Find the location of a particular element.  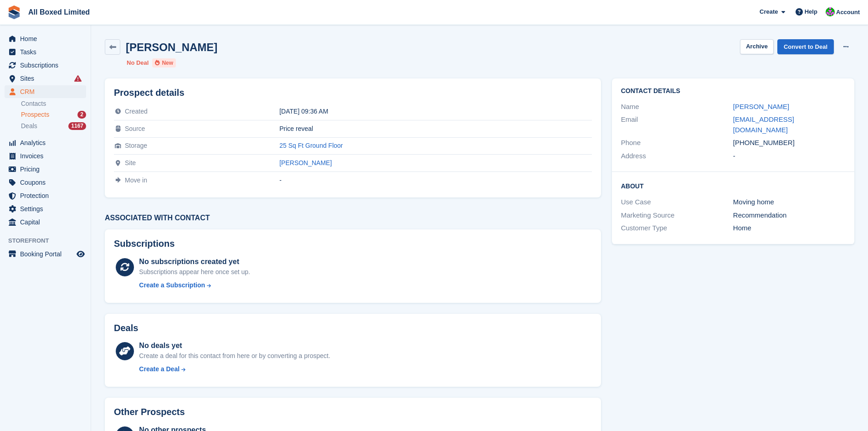

span: CRM is located at coordinates (47, 92).